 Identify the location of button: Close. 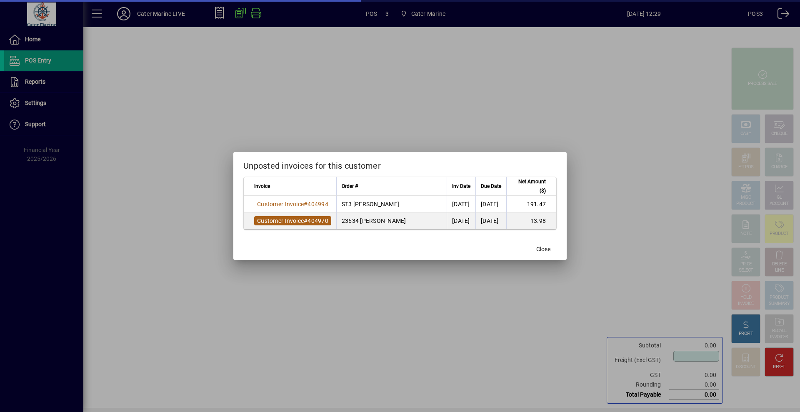
(543, 249).